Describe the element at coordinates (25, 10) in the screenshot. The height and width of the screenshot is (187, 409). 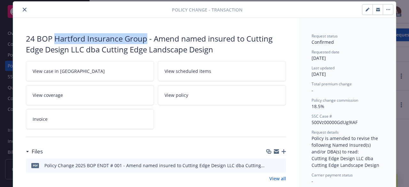
I see `button: close` at that location.